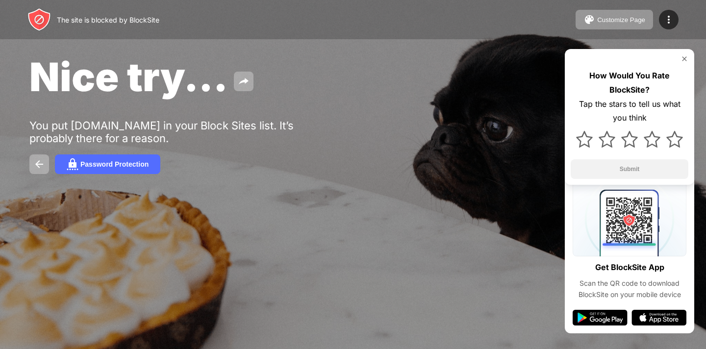 The width and height of the screenshot is (706, 349). I want to click on div: Tap the stars to tell us what you think, so click(630, 111).